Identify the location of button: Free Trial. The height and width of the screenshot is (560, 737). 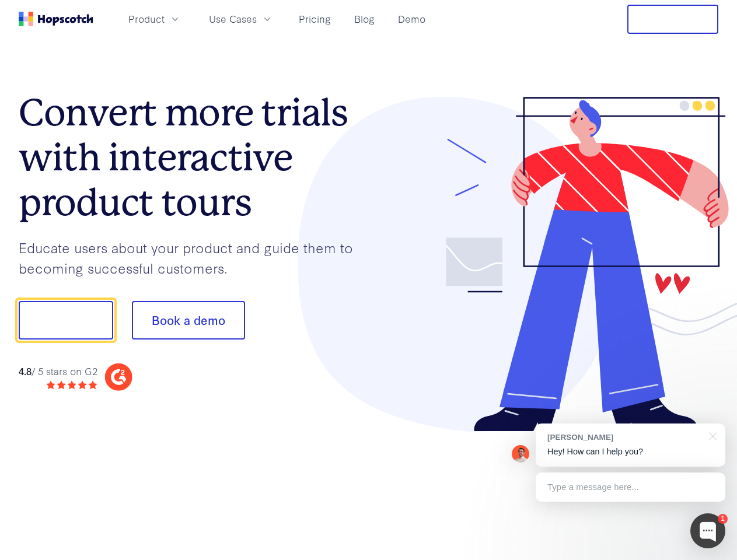
(673, 20).